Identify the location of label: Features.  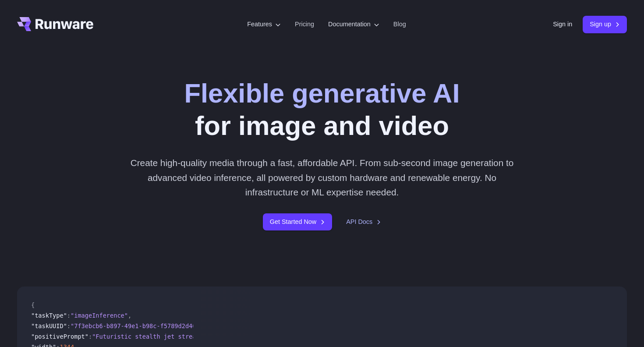
(264, 24).